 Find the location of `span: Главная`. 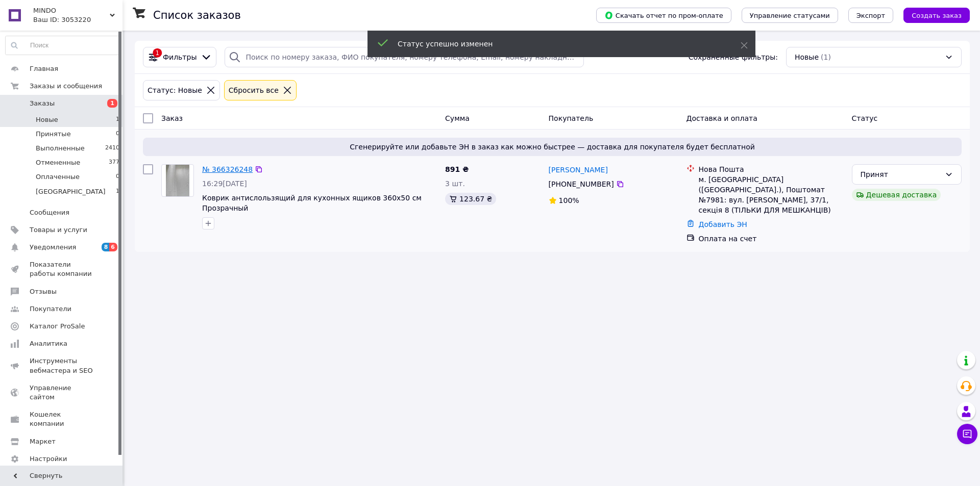

span: Главная is located at coordinates (44, 69).